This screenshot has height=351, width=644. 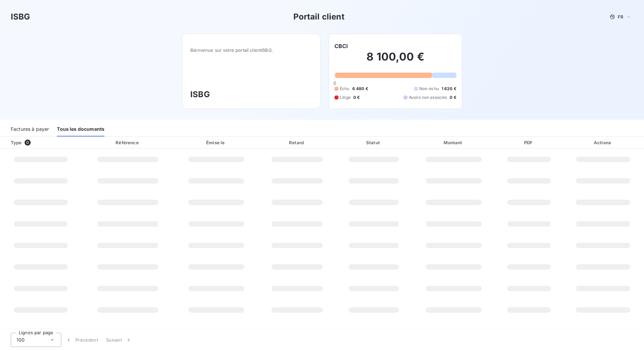 What do you see at coordinates (449, 89) in the screenshot?
I see `span: 1 620 €` at bounding box center [449, 89].